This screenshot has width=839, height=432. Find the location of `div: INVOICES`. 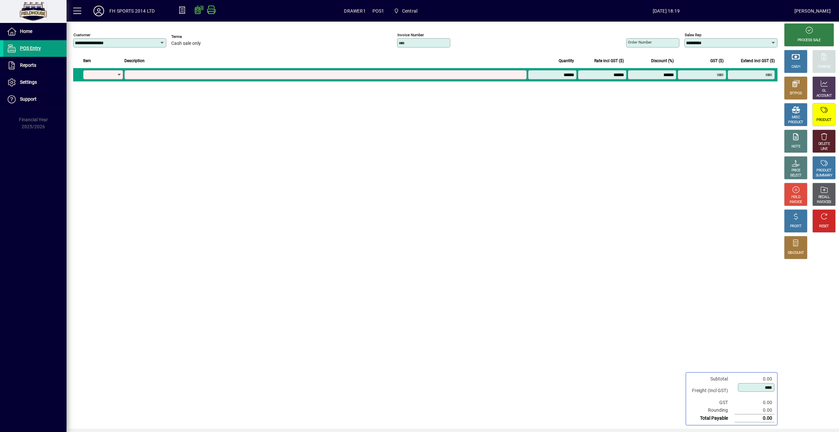

div: INVOICES is located at coordinates (823, 202).